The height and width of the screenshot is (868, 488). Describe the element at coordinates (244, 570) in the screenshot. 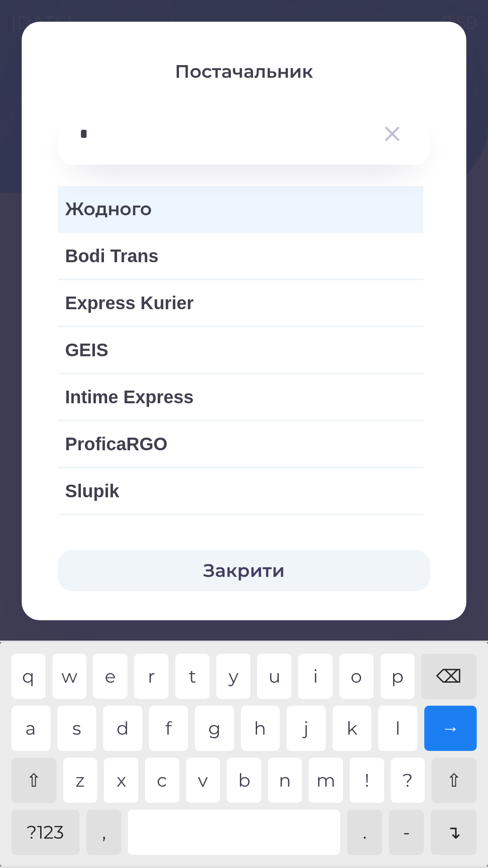

I see `button: Закрити` at that location.